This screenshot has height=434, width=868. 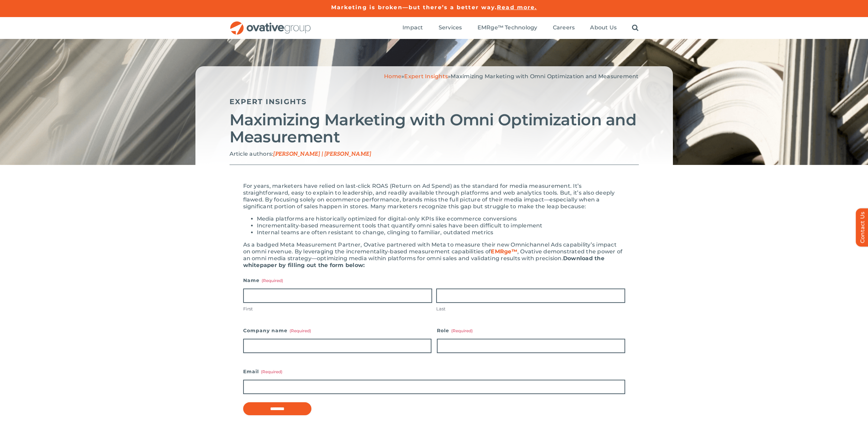 What do you see at coordinates (517, 7) in the screenshot?
I see `a: Read more.` at bounding box center [517, 7].